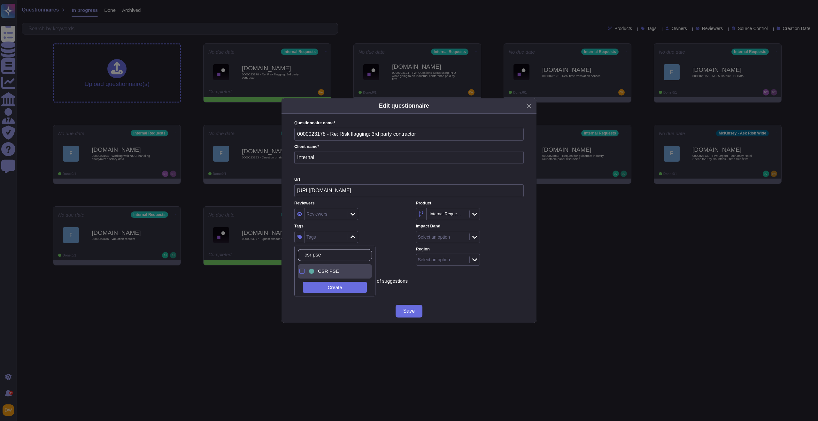 The width and height of the screenshot is (818, 421). What do you see at coordinates (409, 158) in the screenshot?
I see `input: Enter company name of the client` at bounding box center [409, 158].